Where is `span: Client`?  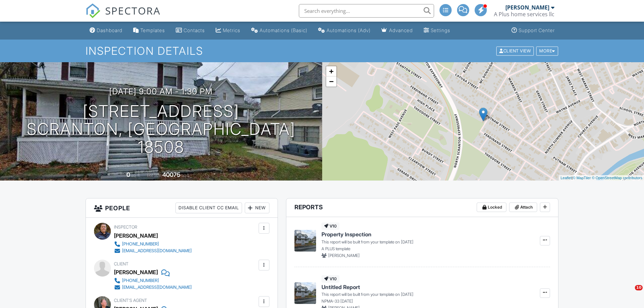
span: Client is located at coordinates (121, 264).